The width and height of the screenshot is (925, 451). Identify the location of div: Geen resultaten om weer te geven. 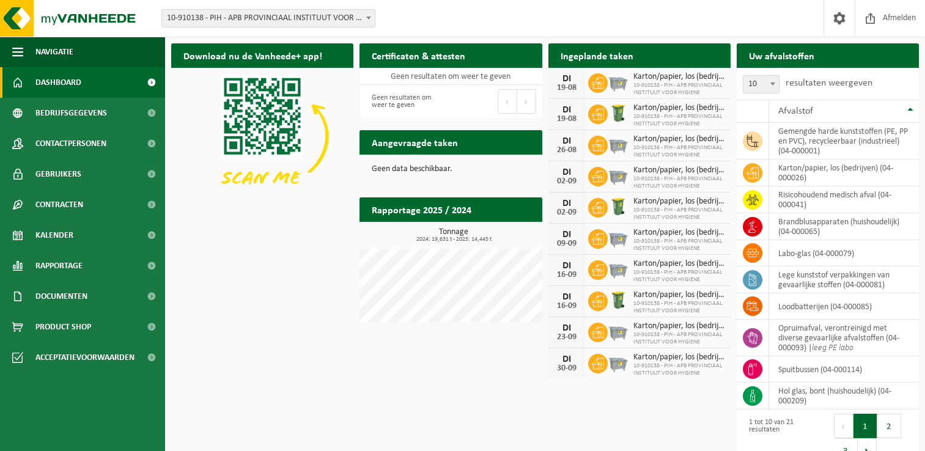
(405, 102).